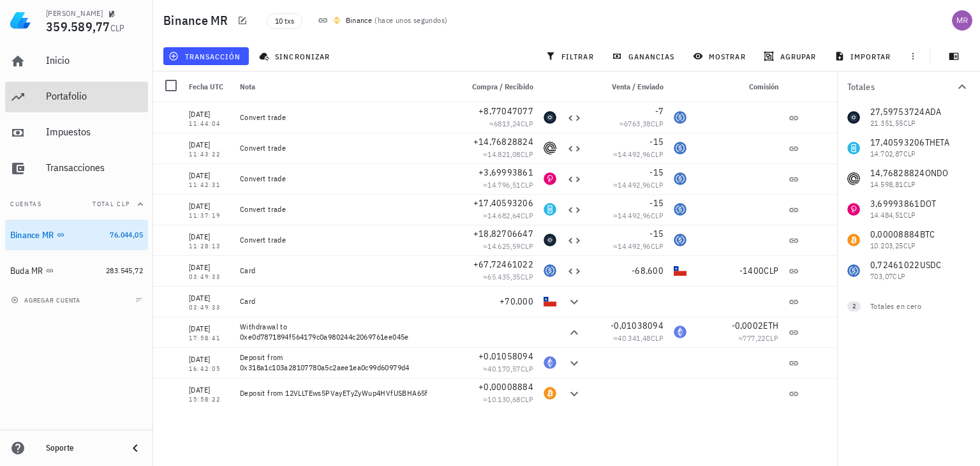  I want to click on button: ganancias, so click(645, 56).